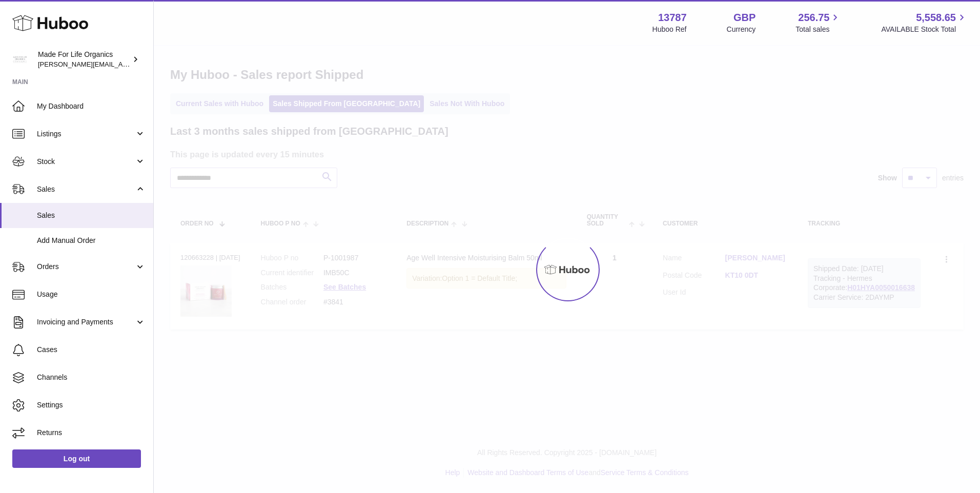 This screenshot has height=493, width=980. Describe the element at coordinates (818, 29) in the screenshot. I see `span: Total sales` at that location.